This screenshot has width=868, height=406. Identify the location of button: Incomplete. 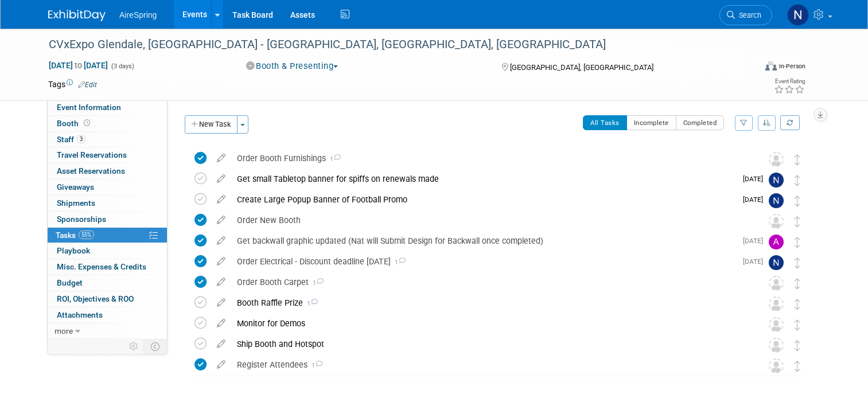
(651, 123).